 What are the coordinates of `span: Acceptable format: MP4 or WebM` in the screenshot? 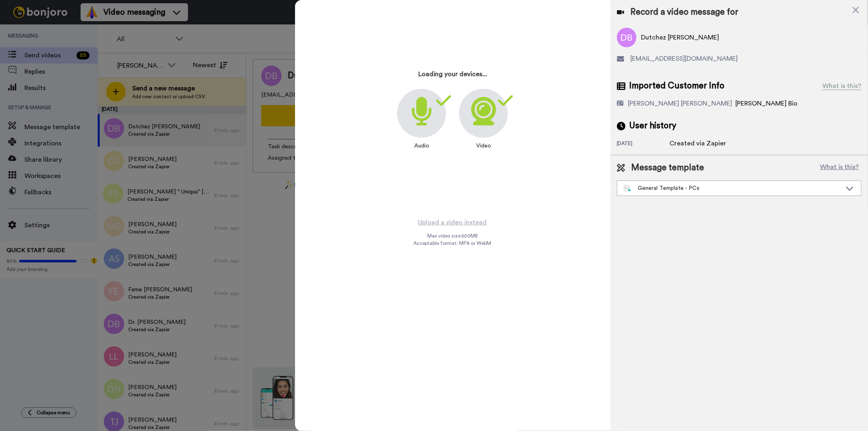 It's located at (453, 243).